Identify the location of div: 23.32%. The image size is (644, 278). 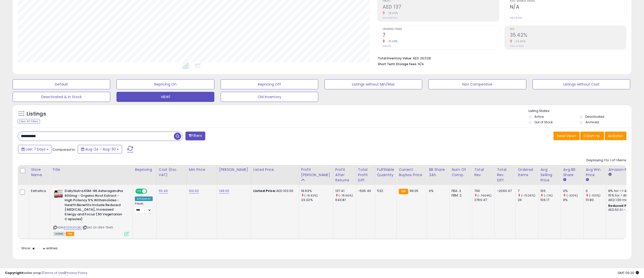
(317, 200).